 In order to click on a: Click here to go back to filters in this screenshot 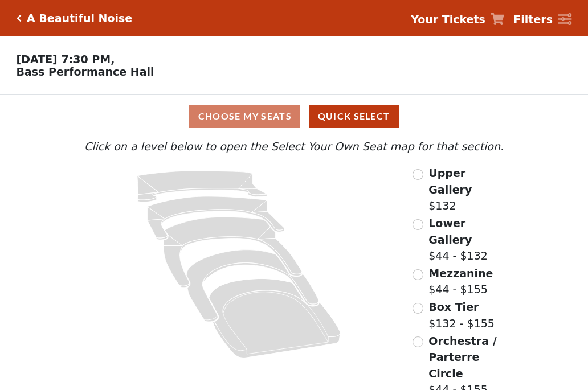, I will do `click(19, 18)`.